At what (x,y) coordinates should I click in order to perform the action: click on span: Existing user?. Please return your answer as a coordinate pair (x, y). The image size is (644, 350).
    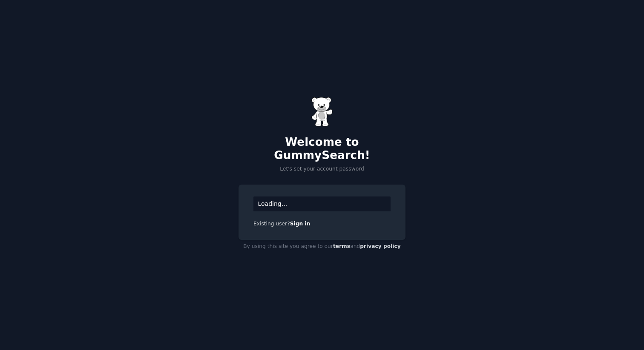
    Looking at the image, I should click on (272, 224).